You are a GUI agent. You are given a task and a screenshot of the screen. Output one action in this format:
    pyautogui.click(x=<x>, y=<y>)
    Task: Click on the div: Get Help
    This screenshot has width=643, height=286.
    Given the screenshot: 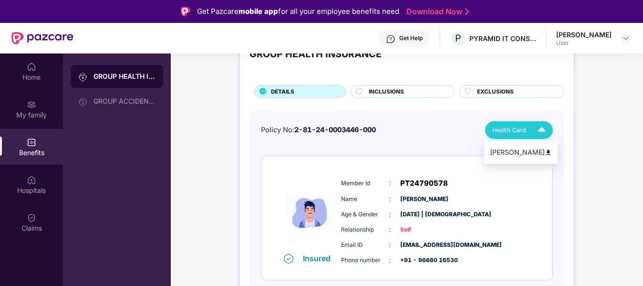 What is the action you would take?
    pyautogui.click(x=410, y=38)
    